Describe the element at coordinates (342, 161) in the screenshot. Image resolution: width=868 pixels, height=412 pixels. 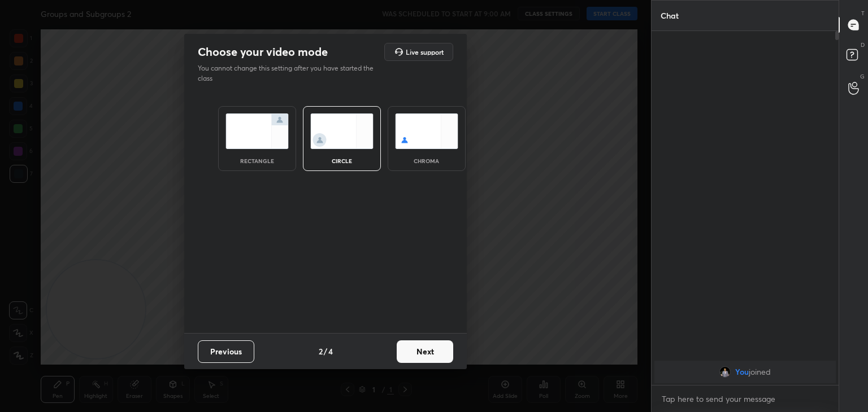
I see `div: circle` at that location.